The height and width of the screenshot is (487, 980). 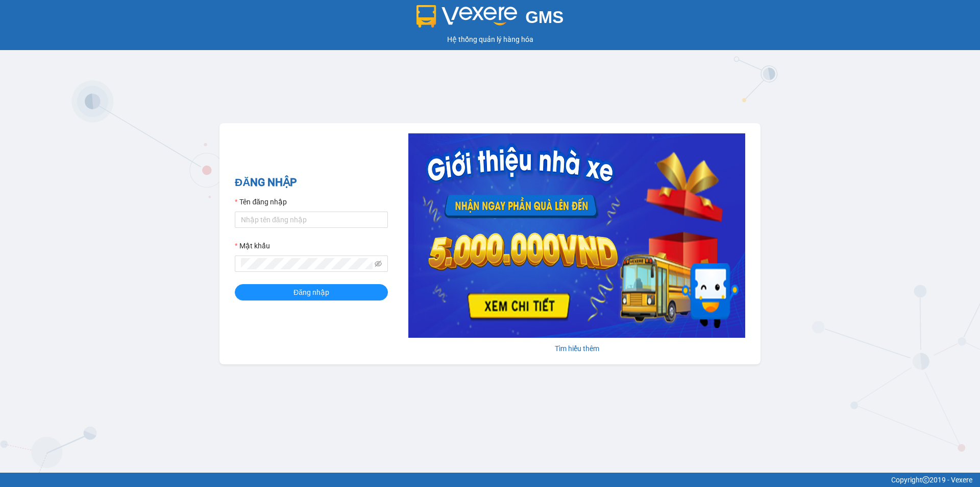 I want to click on label: Mật khẩu, so click(x=252, y=245).